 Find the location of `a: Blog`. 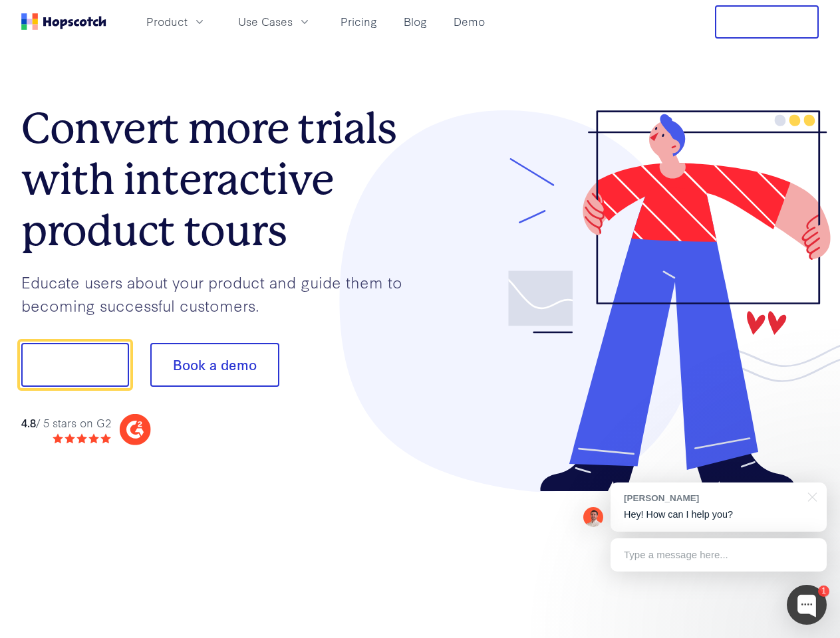

a: Blog is located at coordinates (415, 21).